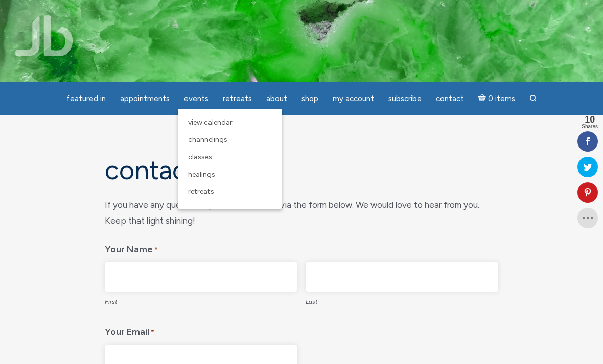  What do you see at coordinates (501, 98) in the screenshot?
I see `span: 0 items` at bounding box center [501, 98].